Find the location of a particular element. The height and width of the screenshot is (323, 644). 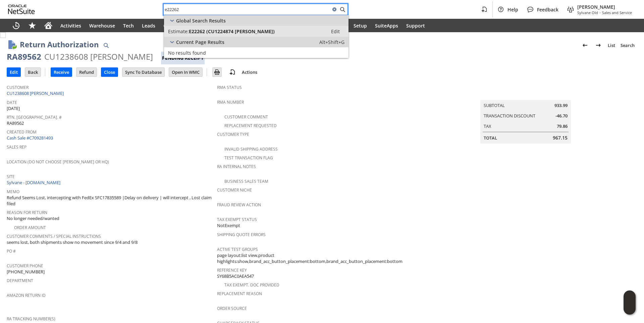

input: Back is located at coordinates (33, 72).